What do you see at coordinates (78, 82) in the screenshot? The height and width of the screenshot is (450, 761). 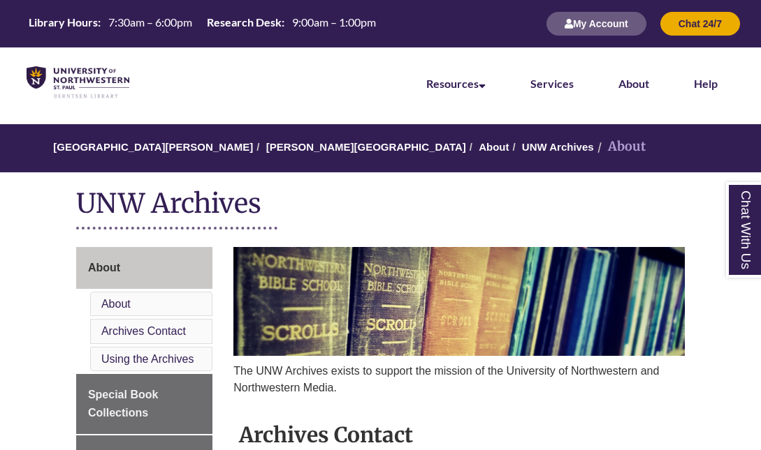 I see `img: UNWSP Library Logo` at bounding box center [78, 82].